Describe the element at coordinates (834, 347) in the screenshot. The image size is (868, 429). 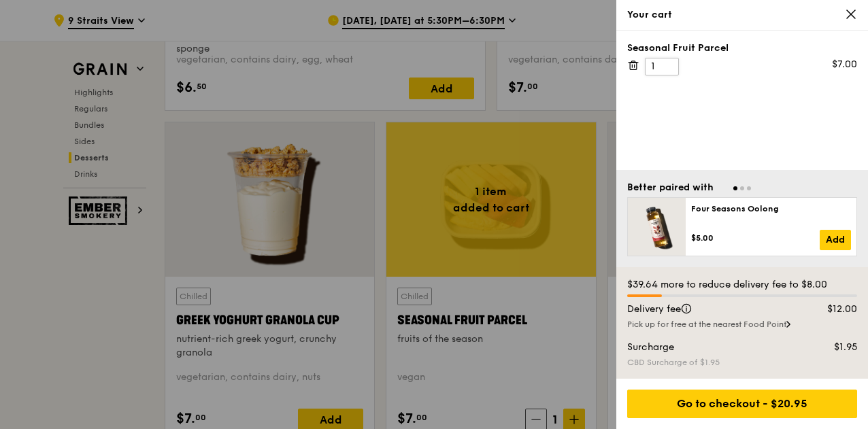
I see `div: $1.95` at that location.